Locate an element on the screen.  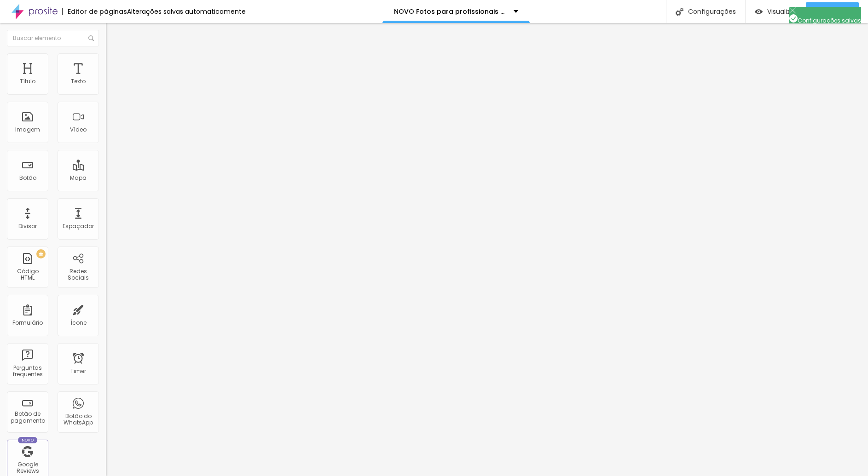
div: Perguntas frequentes is located at coordinates (27, 372).